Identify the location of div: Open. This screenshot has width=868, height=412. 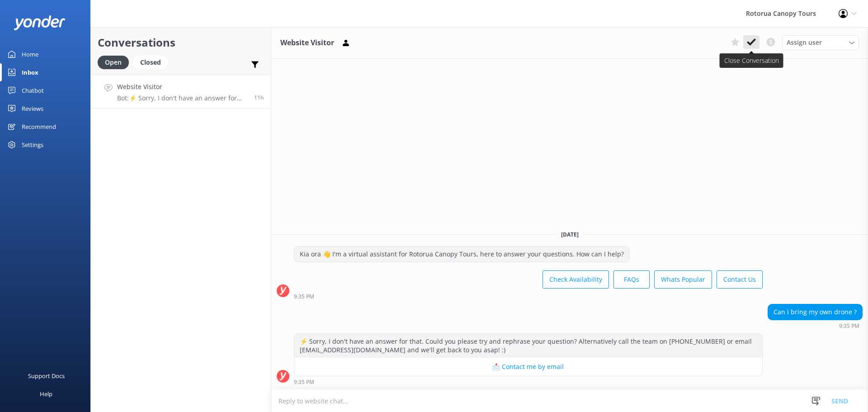
(113, 63).